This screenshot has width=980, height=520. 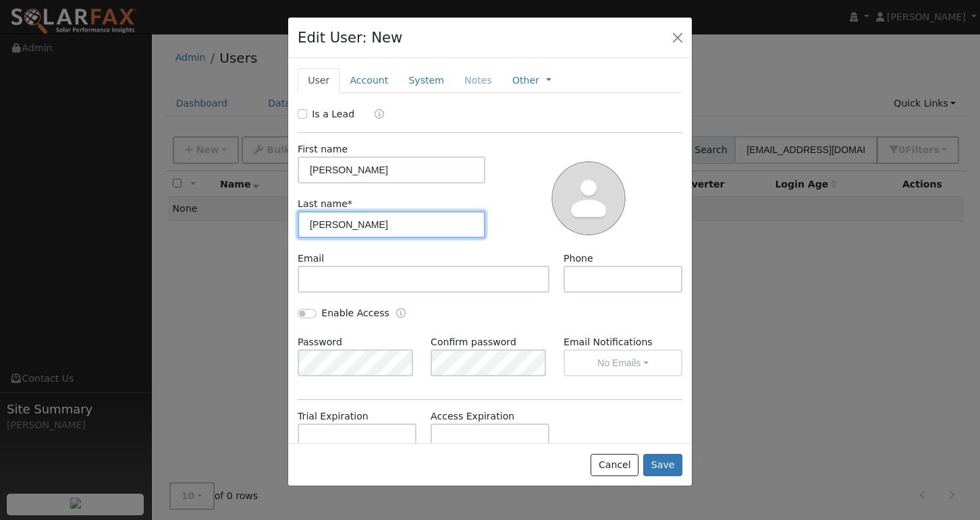 What do you see at coordinates (579, 259) in the screenshot?
I see `label: Phone` at bounding box center [579, 259].